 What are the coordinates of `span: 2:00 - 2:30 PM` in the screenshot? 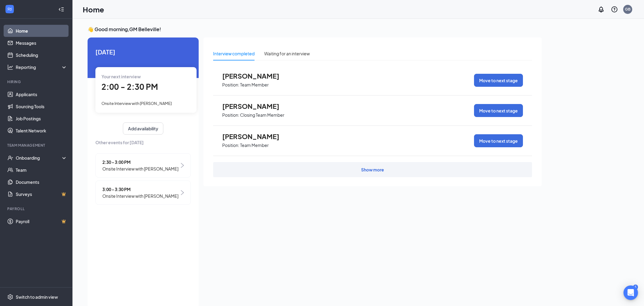 It's located at (129, 87).